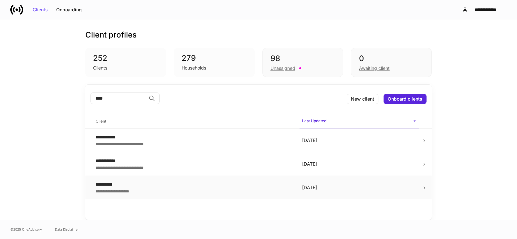 The height and width of the screenshot is (239, 517). What do you see at coordinates (40, 10) in the screenshot?
I see `button: Clients` at bounding box center [40, 10].